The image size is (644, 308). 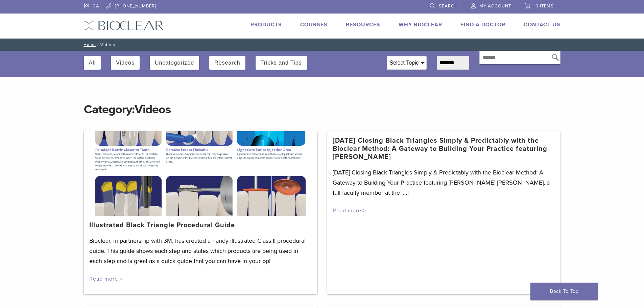 I want to click on span: Search, so click(x=448, y=6).